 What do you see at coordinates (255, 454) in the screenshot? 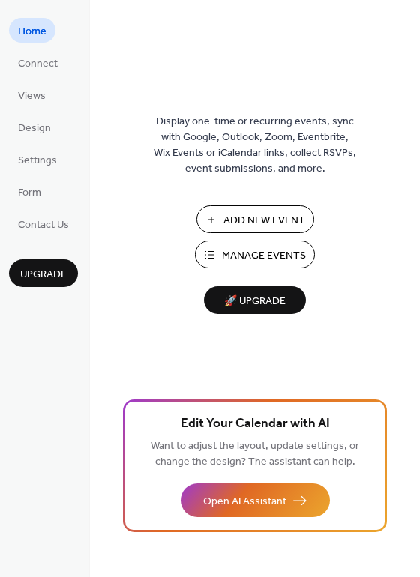
I see `span: Want to adjust the layout, update settings, or change the design? The assistant can help.` at bounding box center [255, 454].